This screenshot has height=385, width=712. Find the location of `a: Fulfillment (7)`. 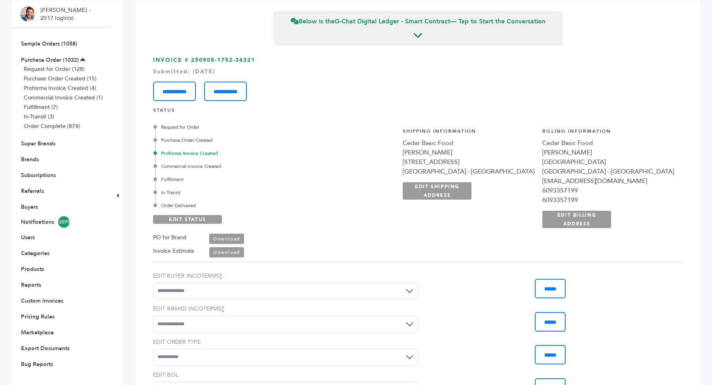

a: Fulfillment (7) is located at coordinates (41, 107).